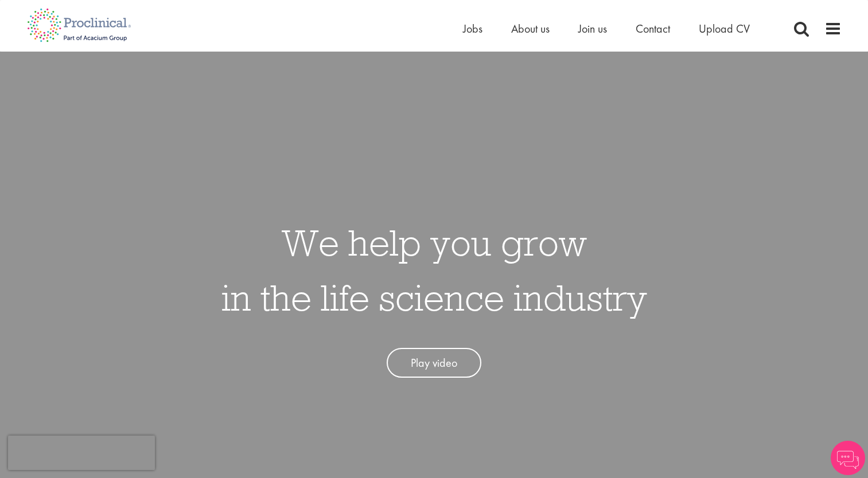  What do you see at coordinates (653, 28) in the screenshot?
I see `span: Contact` at bounding box center [653, 28].